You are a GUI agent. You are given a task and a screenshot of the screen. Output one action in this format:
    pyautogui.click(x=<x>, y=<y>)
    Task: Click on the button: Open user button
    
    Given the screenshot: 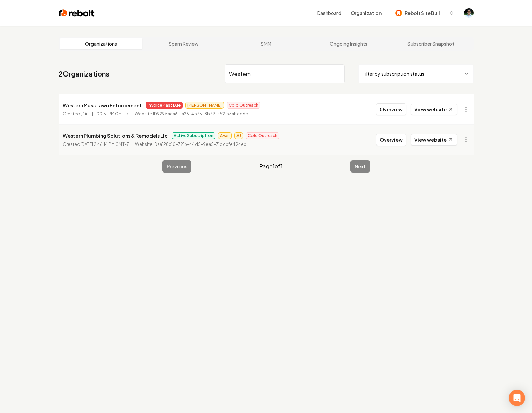 What is the action you would take?
    pyautogui.click(x=469, y=13)
    